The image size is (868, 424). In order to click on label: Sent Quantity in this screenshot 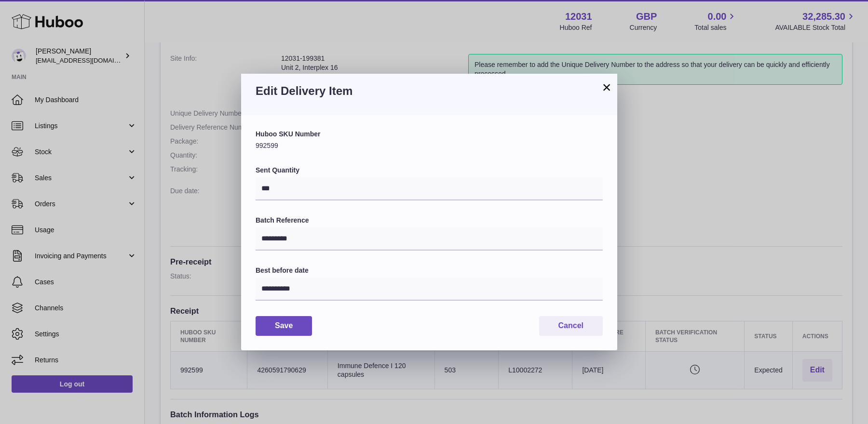, I will do `click(429, 170)`.